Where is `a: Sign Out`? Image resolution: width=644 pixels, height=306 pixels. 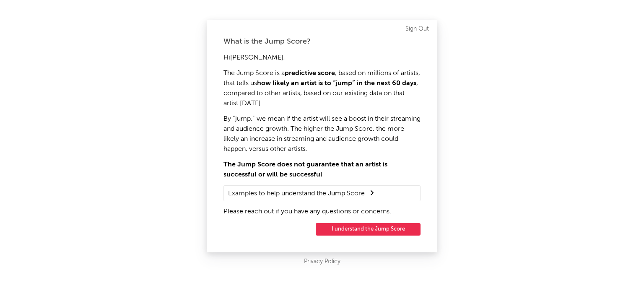
a: Sign Out is located at coordinates (417, 29).